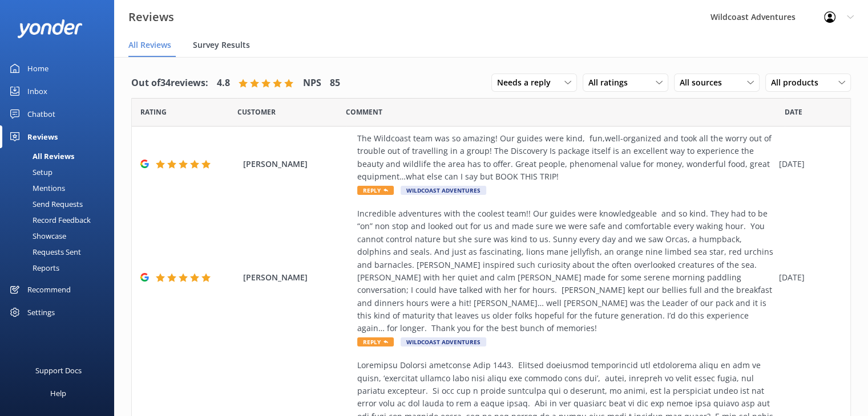  I want to click on h3: Reviews, so click(151, 17).